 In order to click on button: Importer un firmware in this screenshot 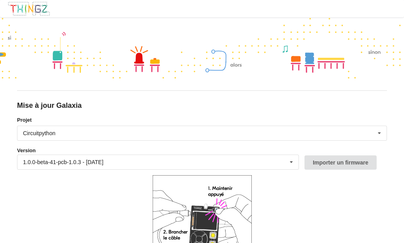, I will do `click(341, 163)`.